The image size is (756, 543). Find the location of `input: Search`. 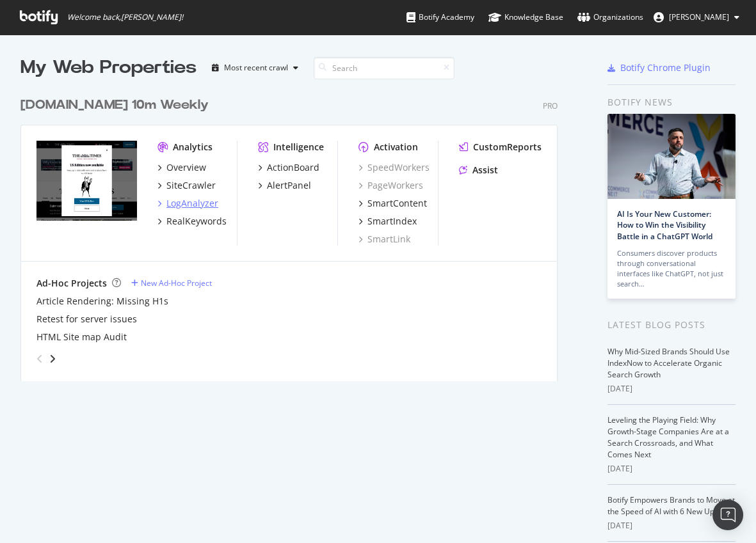

input: Search is located at coordinates (384, 68).